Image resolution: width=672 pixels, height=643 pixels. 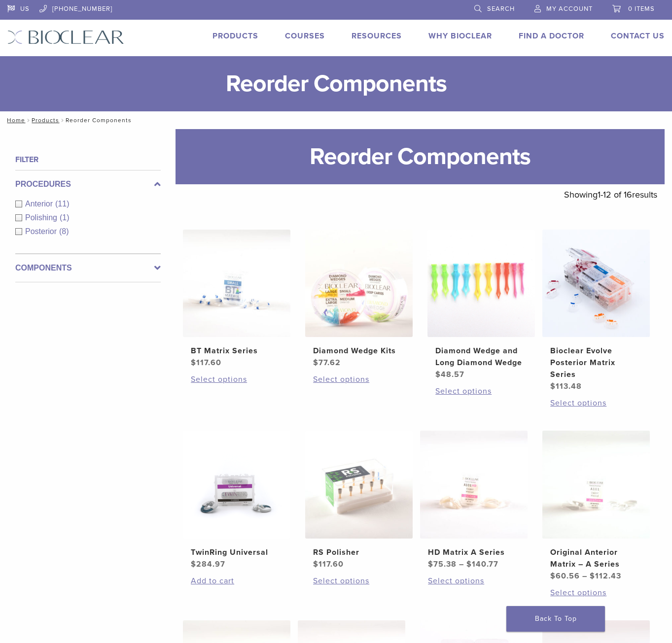 I want to click on img: BT Matrix Series, so click(x=237, y=283).